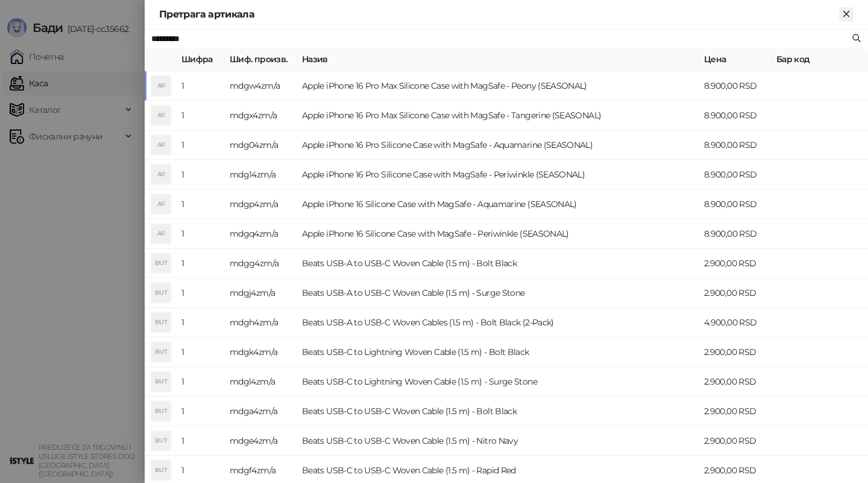  I want to click on td: mdgj4zm/a, so click(261, 293).